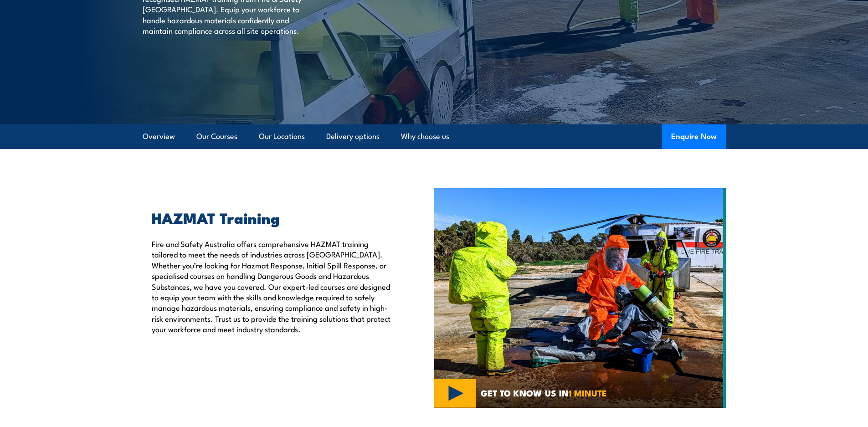  I want to click on a: Overview, so click(159, 137).